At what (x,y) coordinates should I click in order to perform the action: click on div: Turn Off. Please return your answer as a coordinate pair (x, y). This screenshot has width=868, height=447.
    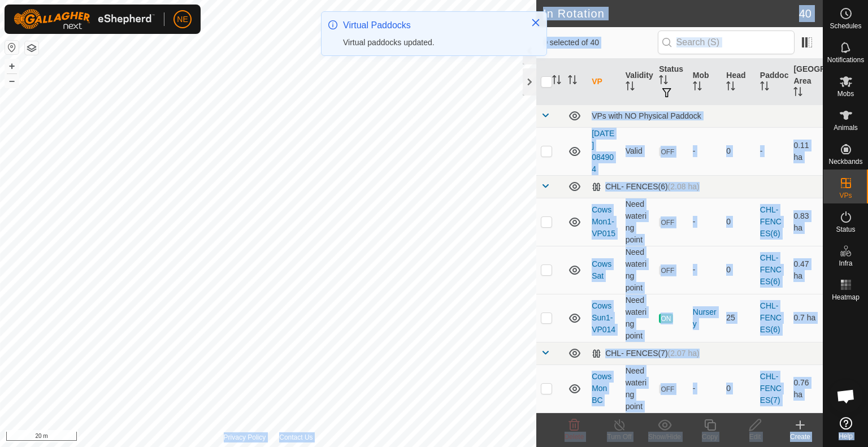
    Looking at the image, I should click on (619, 438).